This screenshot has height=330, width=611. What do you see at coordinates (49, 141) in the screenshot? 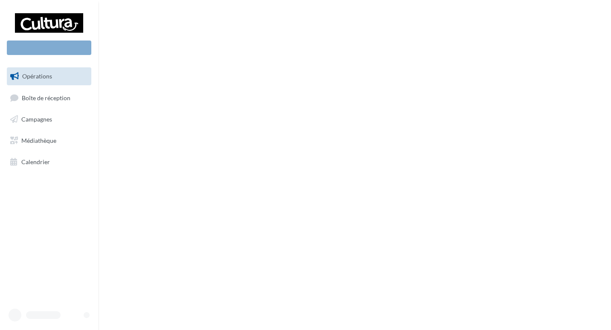
I see `a: Médiathèque` at bounding box center [49, 141].